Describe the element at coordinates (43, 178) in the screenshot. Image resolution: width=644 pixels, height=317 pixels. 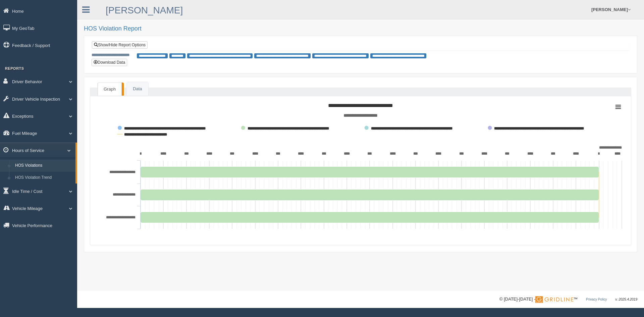
I see `a: HOS Violation Trend` at that location.